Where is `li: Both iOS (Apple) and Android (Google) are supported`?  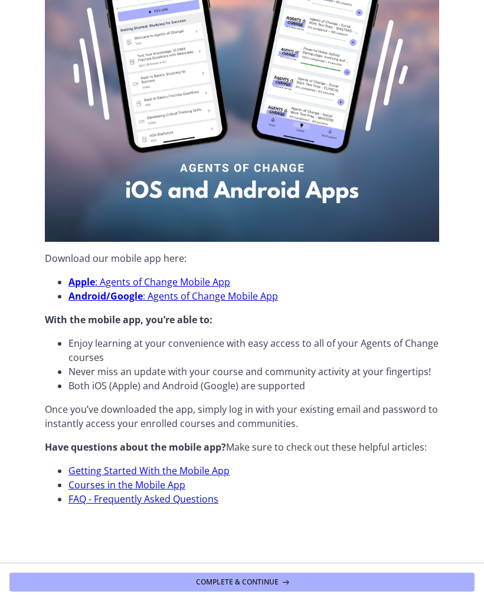
li: Both iOS (Apple) and Android (Google) are supported is located at coordinates (254, 386).